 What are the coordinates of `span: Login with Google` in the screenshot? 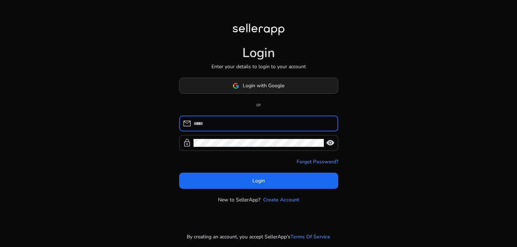 It's located at (264, 85).